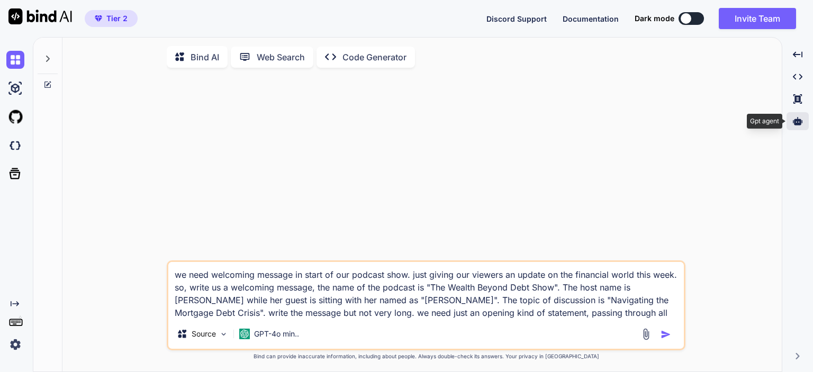 Image resolution: width=813 pixels, height=372 pixels. I want to click on button: Invite Team, so click(757, 19).